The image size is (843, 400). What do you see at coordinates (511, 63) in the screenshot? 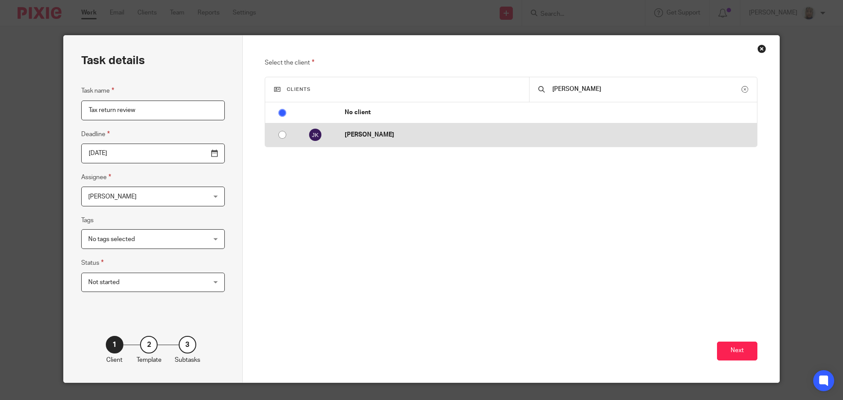
I see `p: Select the client` at bounding box center [511, 63].